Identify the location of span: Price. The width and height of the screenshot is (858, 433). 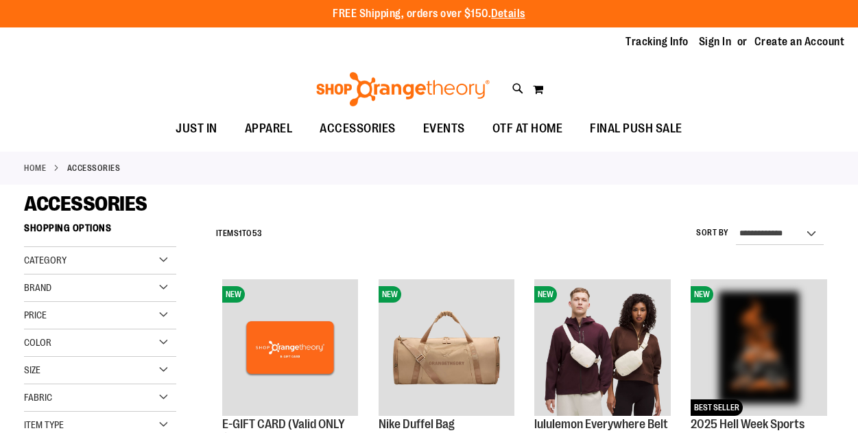
(35, 315).